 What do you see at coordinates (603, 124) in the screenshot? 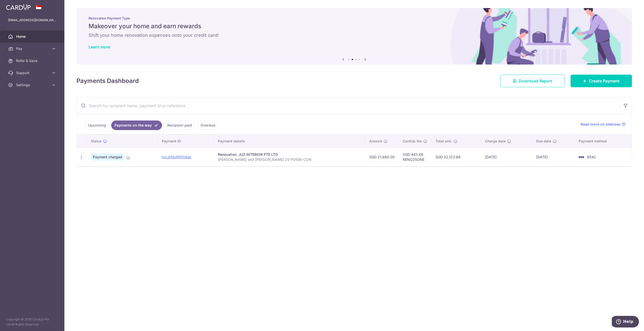
I see `a: Read more on statuses` at bounding box center [603, 124].